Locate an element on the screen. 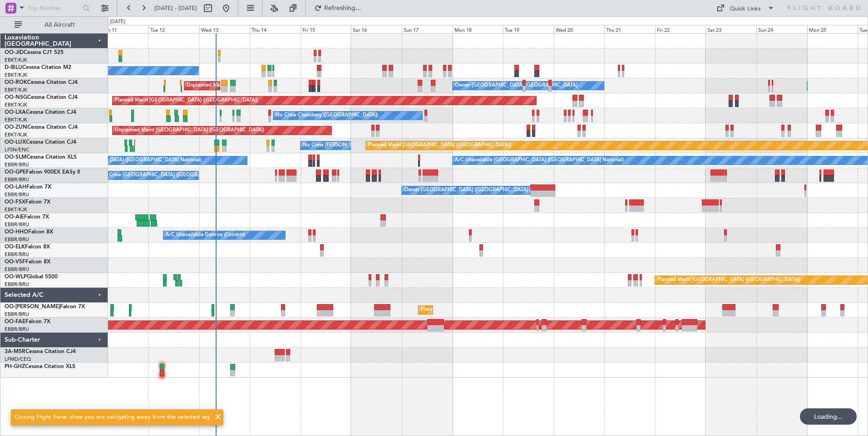 Image resolution: width=868 pixels, height=436 pixels. a: OO-NSGCessna Citation CJ4 is located at coordinates (41, 97).